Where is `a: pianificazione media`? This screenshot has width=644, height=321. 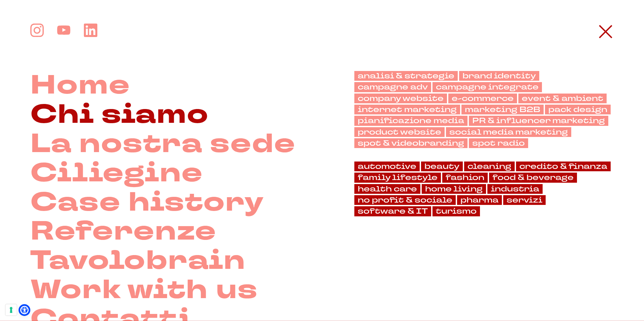
a: pianificazione media is located at coordinates (411, 120).